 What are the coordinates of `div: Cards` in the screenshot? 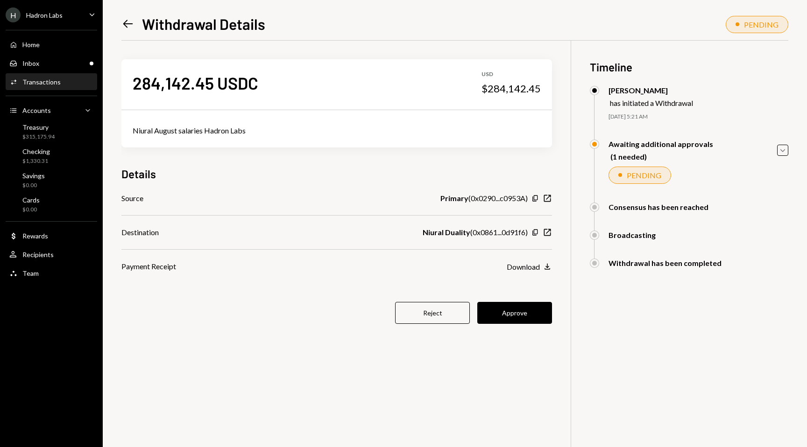 It's located at (31, 200).